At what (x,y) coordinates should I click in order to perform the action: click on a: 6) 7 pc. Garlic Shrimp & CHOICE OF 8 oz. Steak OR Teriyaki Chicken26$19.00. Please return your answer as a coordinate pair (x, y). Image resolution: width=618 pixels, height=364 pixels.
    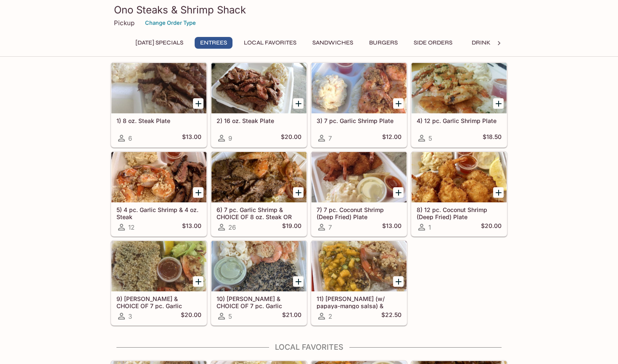
    Looking at the image, I should click on (259, 194).